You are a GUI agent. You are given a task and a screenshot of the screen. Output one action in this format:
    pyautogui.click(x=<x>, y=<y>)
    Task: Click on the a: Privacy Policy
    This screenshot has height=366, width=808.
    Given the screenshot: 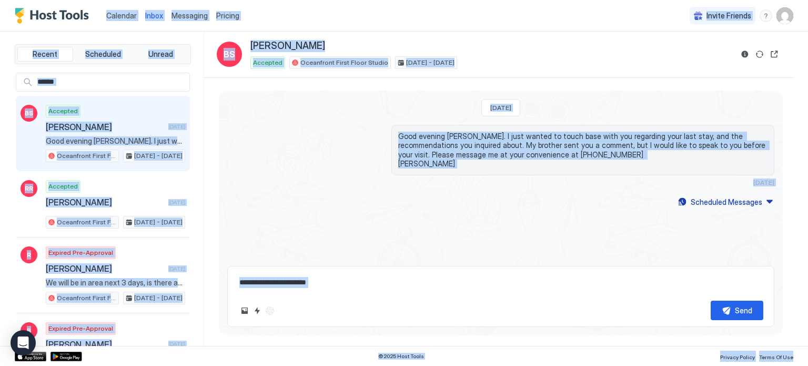 What is the action you would take?
    pyautogui.click(x=738, y=356)
    